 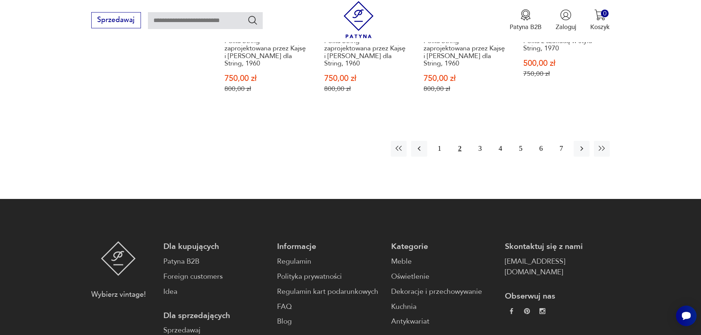 What do you see at coordinates (116, 20) in the screenshot?
I see `button: Sprzedawaj` at bounding box center [116, 20].